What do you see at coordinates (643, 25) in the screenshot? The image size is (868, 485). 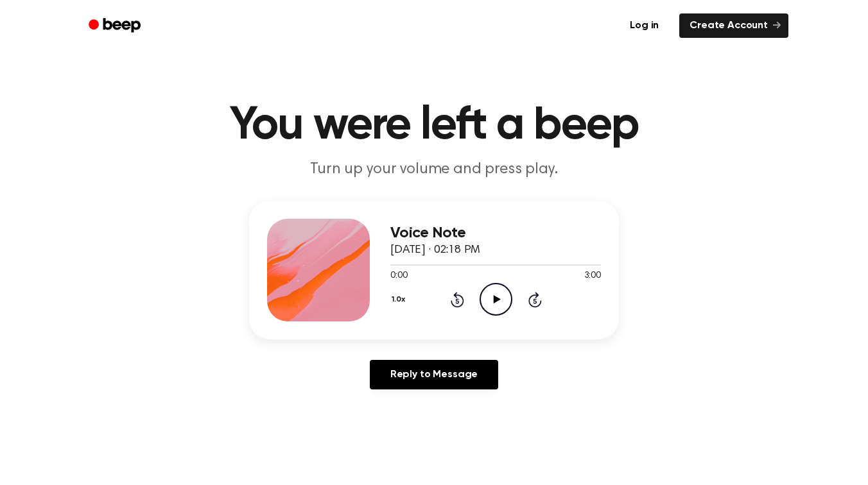 I see `a: Log in` at bounding box center [643, 25].